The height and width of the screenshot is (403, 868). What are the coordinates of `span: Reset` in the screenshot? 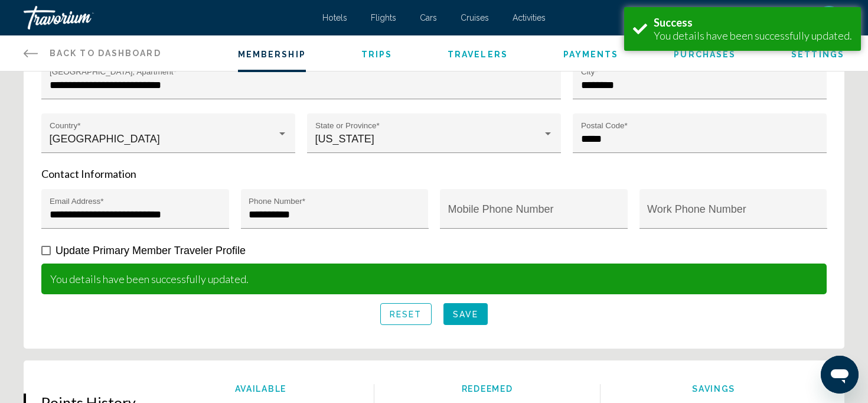 It's located at (406, 315).